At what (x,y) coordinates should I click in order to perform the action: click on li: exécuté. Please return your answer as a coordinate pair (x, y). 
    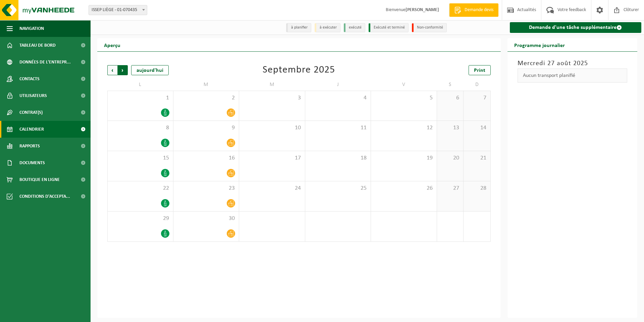
    Looking at the image, I should click on (355, 28).